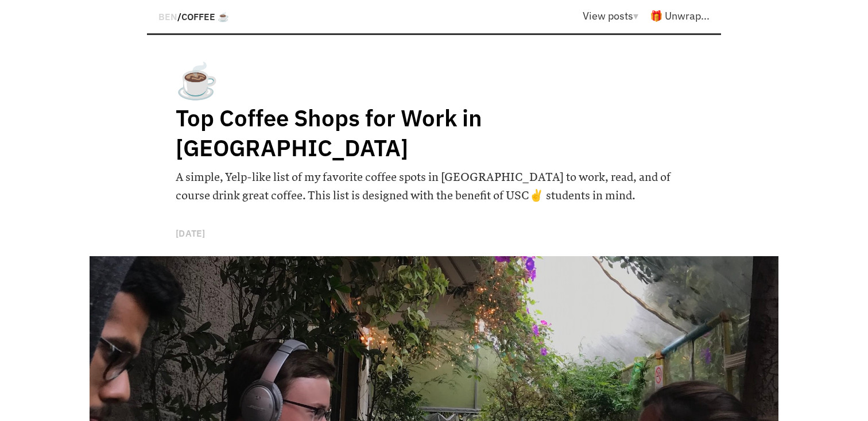 Image resolution: width=868 pixels, height=421 pixels. What do you see at coordinates (616, 15) in the screenshot?
I see `a: View posts` at bounding box center [616, 15].